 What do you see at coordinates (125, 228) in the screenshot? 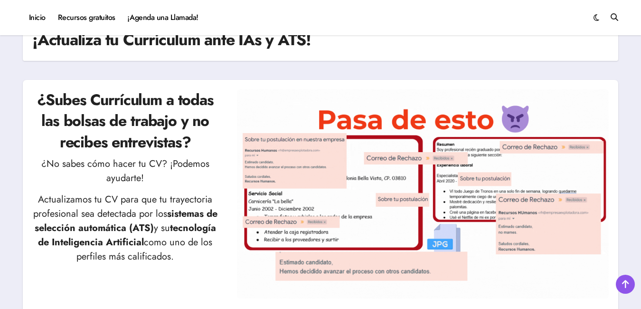
I see `p: Actualizamos tu CV para que tu trayectoria profesional sea detectada por los y su como uno de los...` at bounding box center [125, 228].